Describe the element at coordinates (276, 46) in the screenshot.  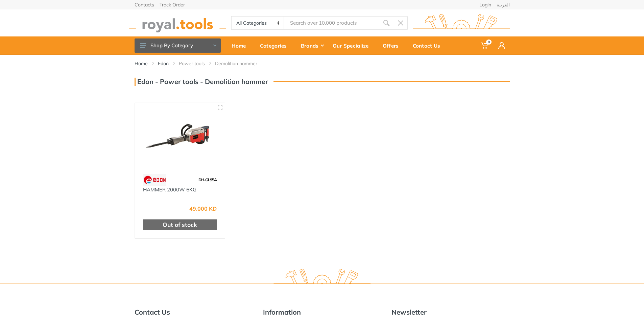
I see `a: Categories` at that location.